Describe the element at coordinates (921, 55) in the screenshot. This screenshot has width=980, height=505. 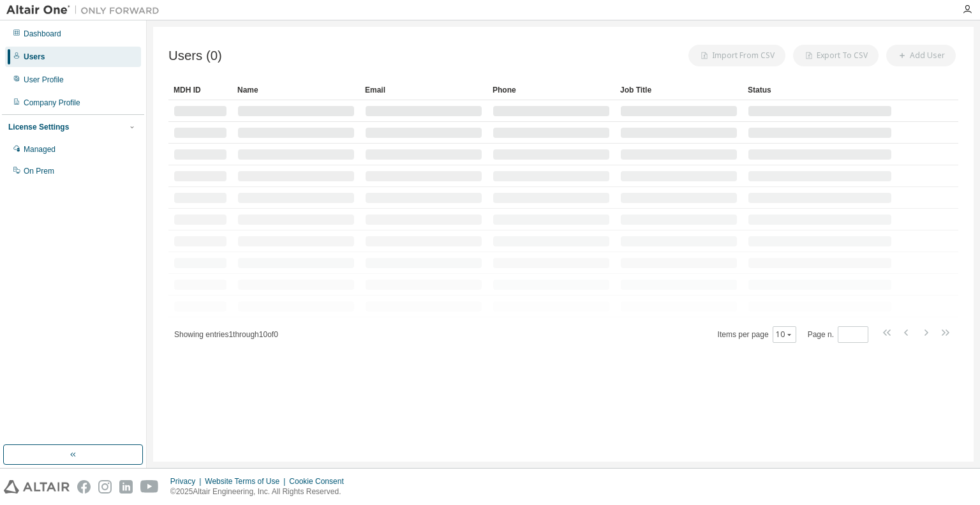
I see `button: Add User` at that location.